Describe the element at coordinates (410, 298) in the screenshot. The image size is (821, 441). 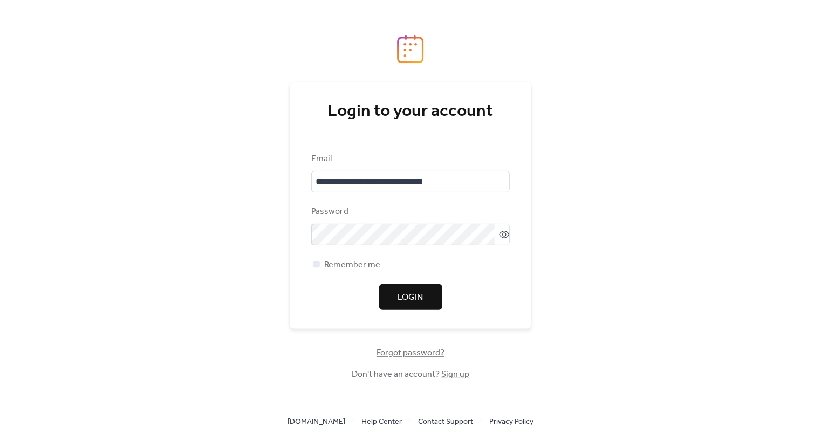
I see `span: Login` at that location.